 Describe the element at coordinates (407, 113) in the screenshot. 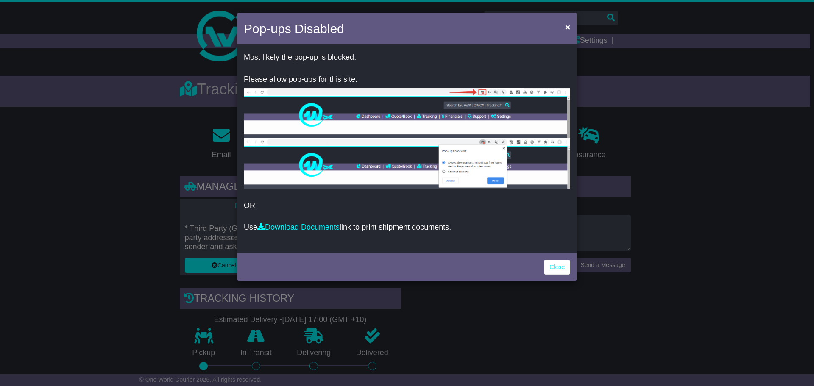

I see `img: allow-popup-1.png` at that location.